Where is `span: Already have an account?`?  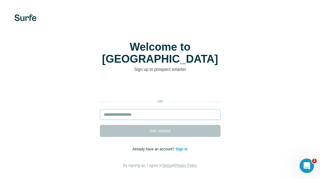
span: Already have an account? is located at coordinates (154, 149).